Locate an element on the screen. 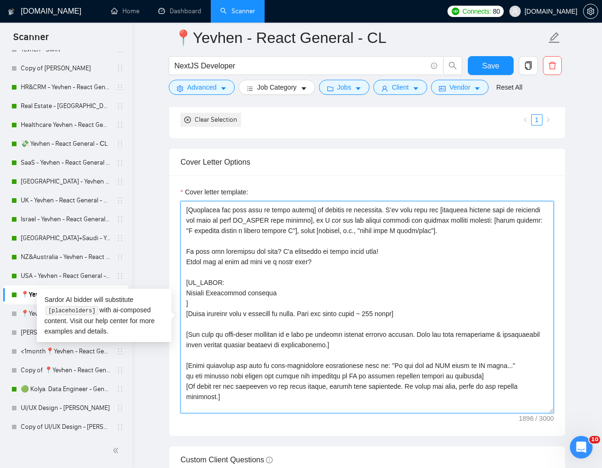 Image resolution: width=602 pixels, height=468 pixels. span: 80 is located at coordinates (496, 11).